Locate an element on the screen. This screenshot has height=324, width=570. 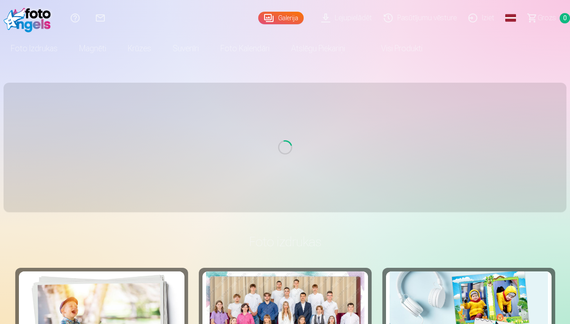
a: Foto kalendāri is located at coordinates (245, 49).